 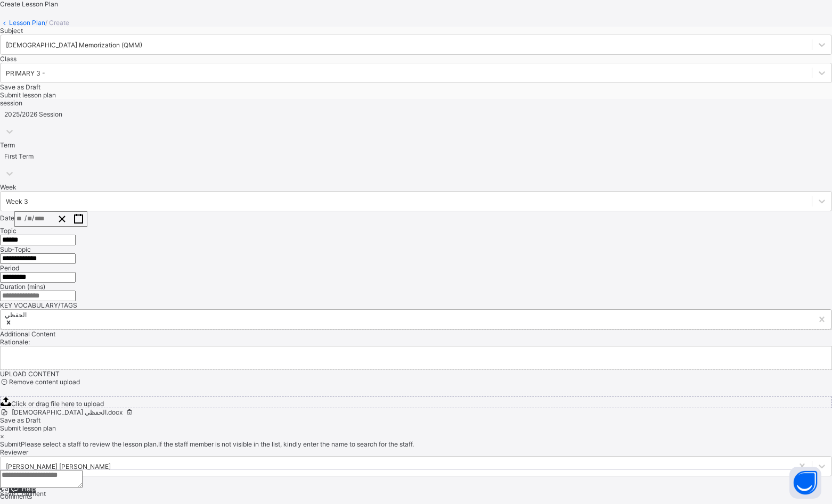 What do you see at coordinates (33, 114) in the screenshot?
I see `div: 2025/2026 Session` at bounding box center [33, 114].